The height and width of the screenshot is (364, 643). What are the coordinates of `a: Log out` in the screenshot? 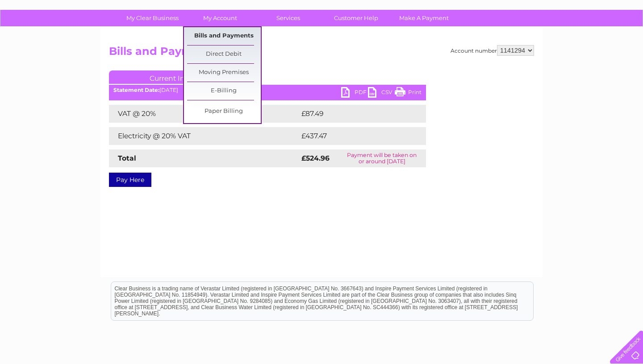 It's located at (624, 41).